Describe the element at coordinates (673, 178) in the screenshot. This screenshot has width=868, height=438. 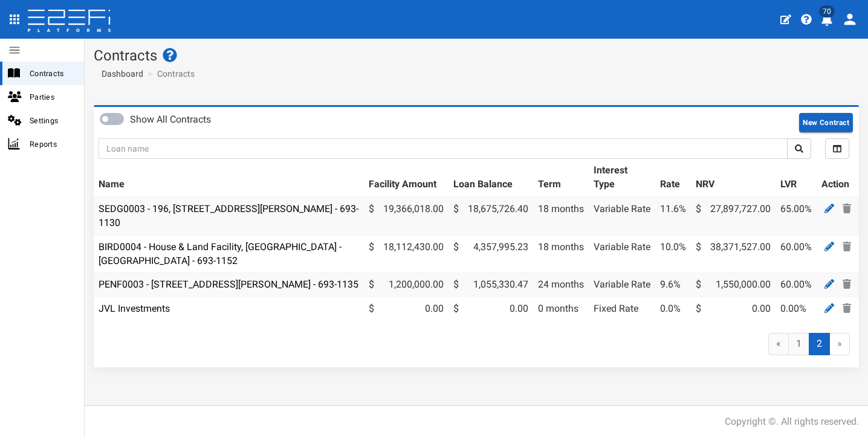
I see `th: Rate` at that location.